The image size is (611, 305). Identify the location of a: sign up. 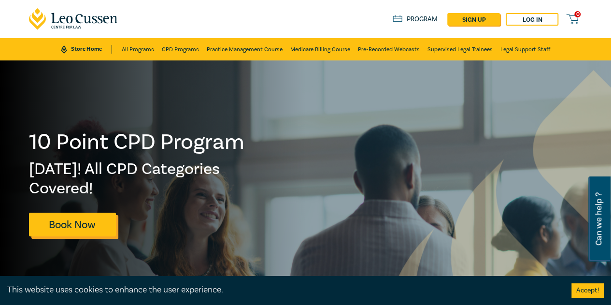
(474, 19).